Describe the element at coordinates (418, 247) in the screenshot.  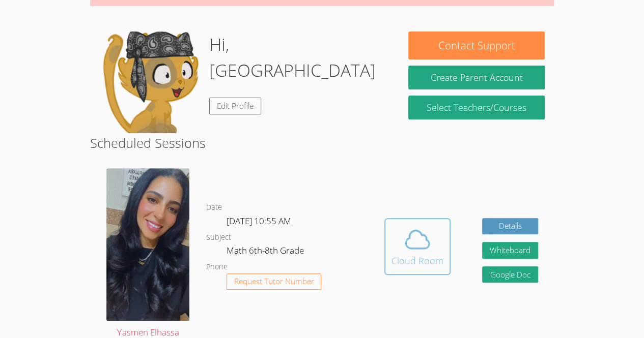
I see `button: Cloud Room` at that location.